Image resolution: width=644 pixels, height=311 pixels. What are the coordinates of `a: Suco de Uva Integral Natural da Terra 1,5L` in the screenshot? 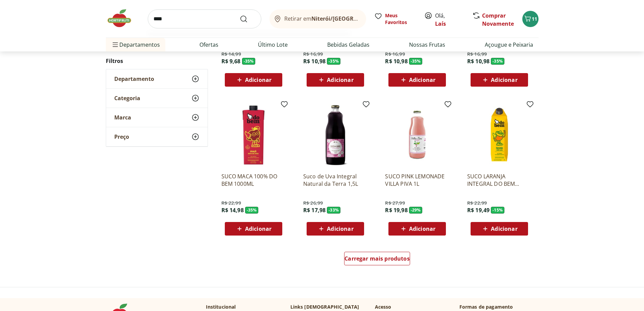 It's located at (335, 180).